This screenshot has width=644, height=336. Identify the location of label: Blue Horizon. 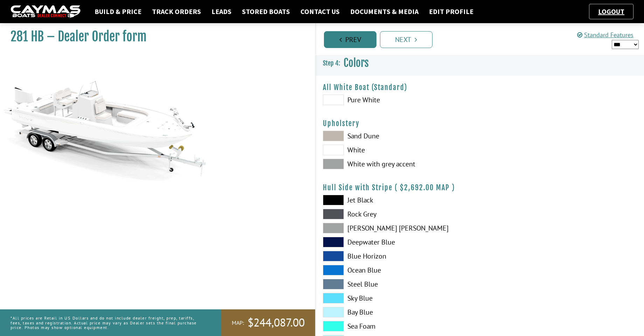
(398, 256).